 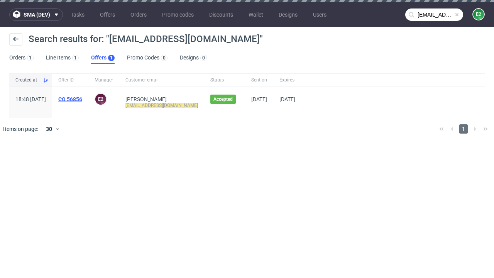 What do you see at coordinates (27, 80) in the screenshot?
I see `span: Created at` at bounding box center [27, 80].